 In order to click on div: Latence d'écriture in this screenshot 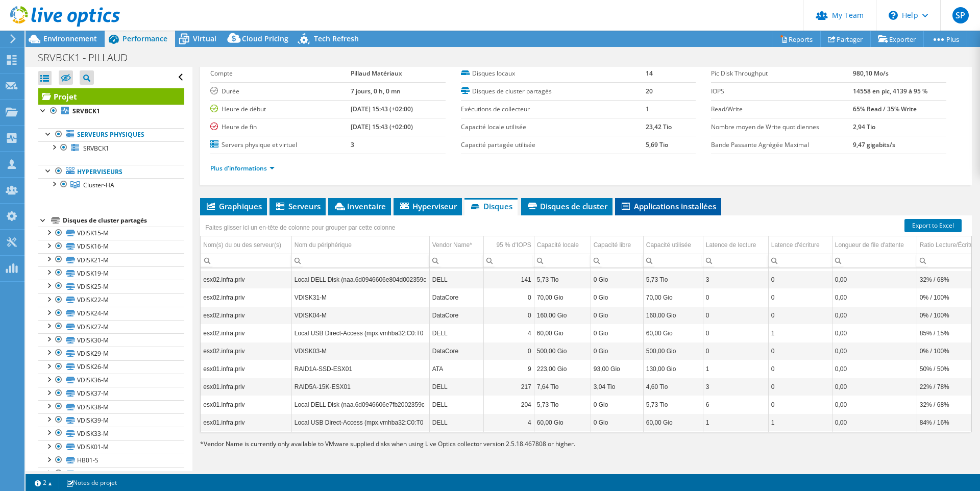, I will do `click(795, 245)`.